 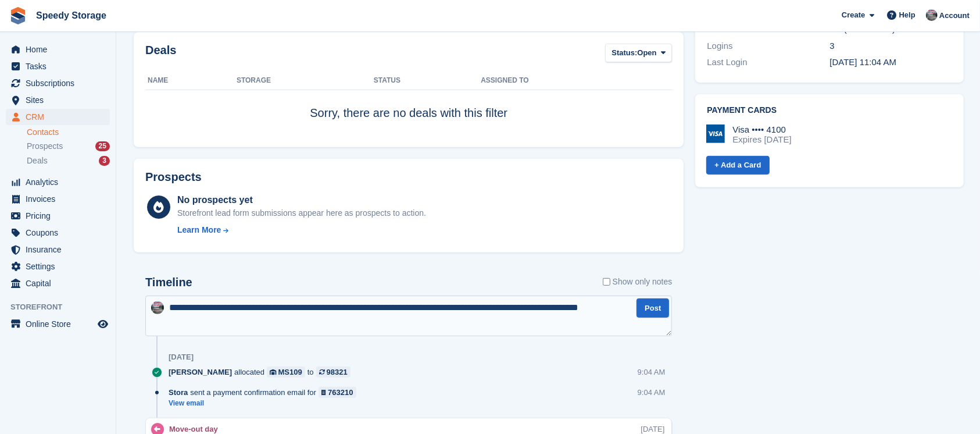 I want to click on span: Prospects, so click(x=45, y=146).